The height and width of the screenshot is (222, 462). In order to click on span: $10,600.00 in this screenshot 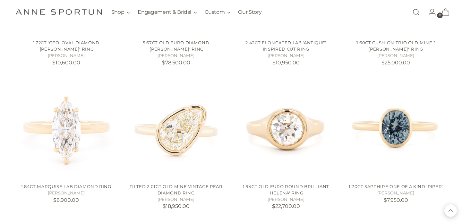, I will do `click(66, 63)`.